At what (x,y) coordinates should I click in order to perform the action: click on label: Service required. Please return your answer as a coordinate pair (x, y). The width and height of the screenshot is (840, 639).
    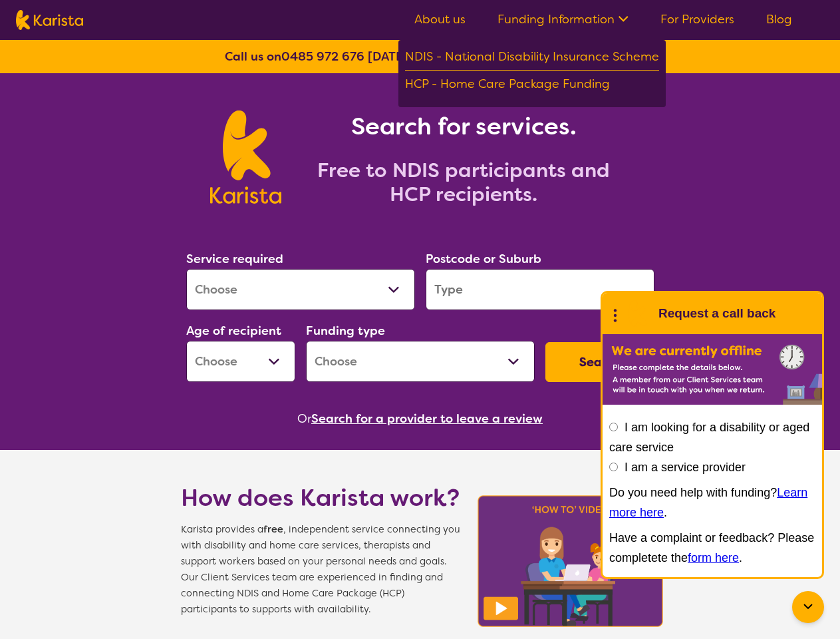
    Looking at the image, I should click on (234, 259).